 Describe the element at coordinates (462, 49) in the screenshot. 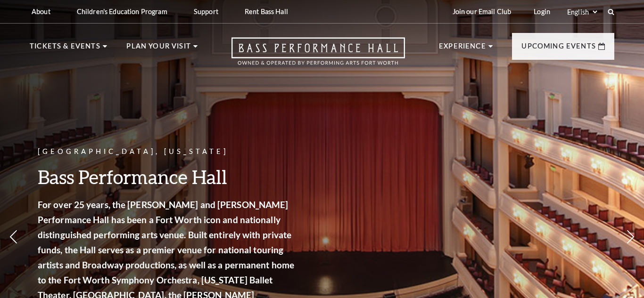

I see `p: Experience` at that location.